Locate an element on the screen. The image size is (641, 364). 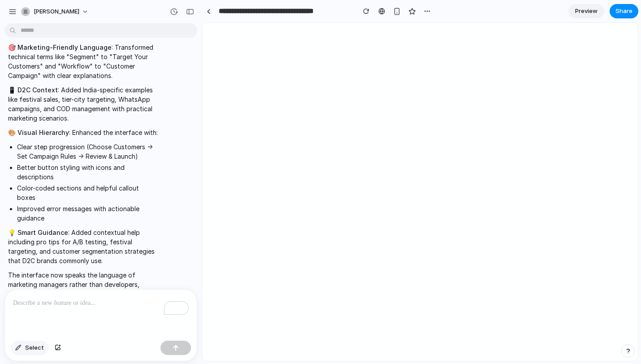
li: Color-coded sections and helpful callout boxes is located at coordinates (88, 193).